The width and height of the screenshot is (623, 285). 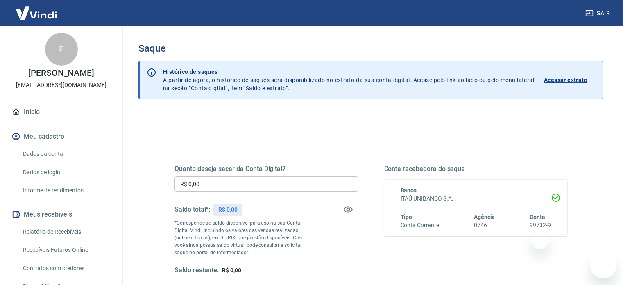 What do you see at coordinates (371, 48) in the screenshot?
I see `h3: Saque` at bounding box center [371, 48].